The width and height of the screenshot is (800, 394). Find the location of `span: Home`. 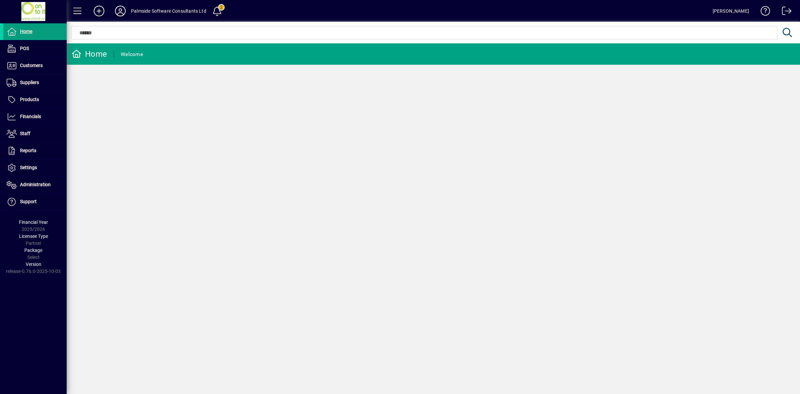

span: Home is located at coordinates (26, 31).